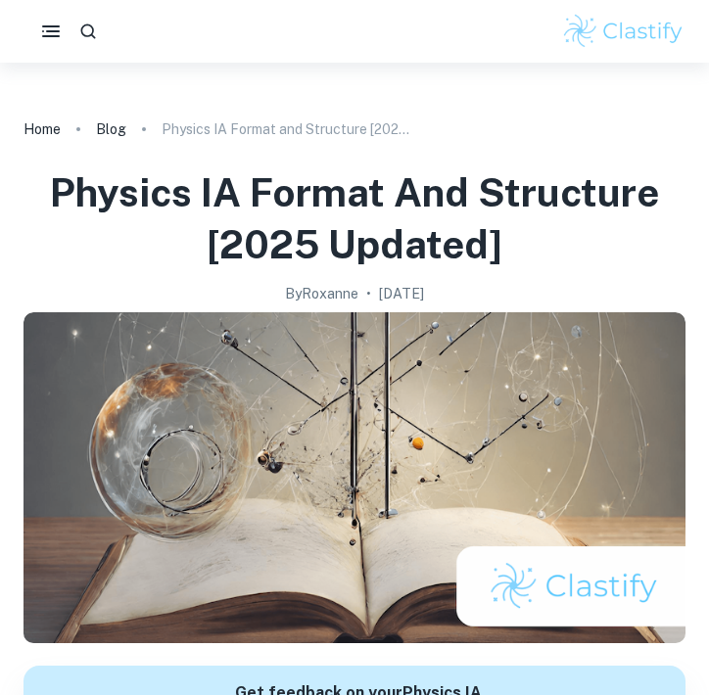 The height and width of the screenshot is (695, 709). What do you see at coordinates (623, 31) in the screenshot?
I see `a: Clastify logo` at bounding box center [623, 31].